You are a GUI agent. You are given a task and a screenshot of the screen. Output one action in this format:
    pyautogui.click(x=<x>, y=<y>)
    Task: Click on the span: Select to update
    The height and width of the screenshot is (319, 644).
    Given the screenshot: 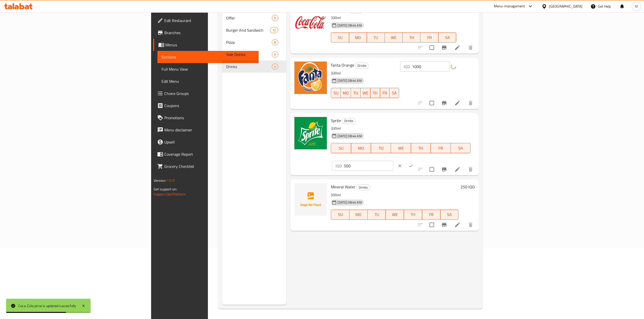 What is the action you would take?
    pyautogui.click(x=432, y=103)
    